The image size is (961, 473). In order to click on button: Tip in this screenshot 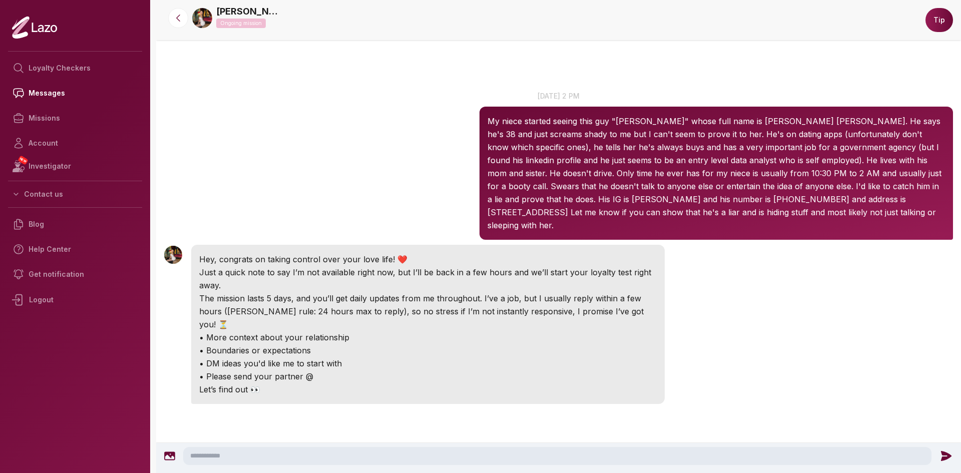, I will do `click(939, 20)`.